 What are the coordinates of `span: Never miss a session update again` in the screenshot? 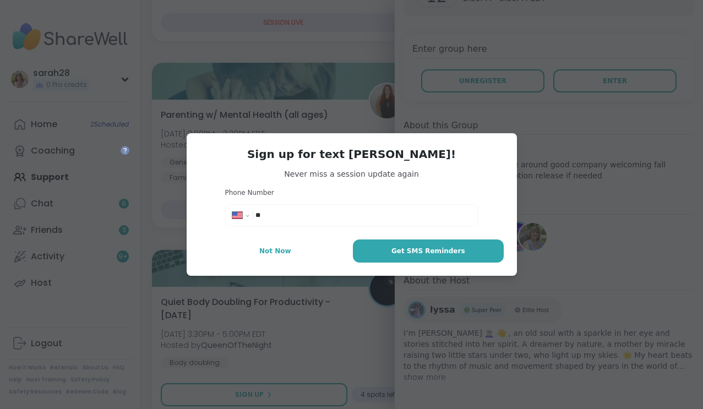 It's located at (352, 174).